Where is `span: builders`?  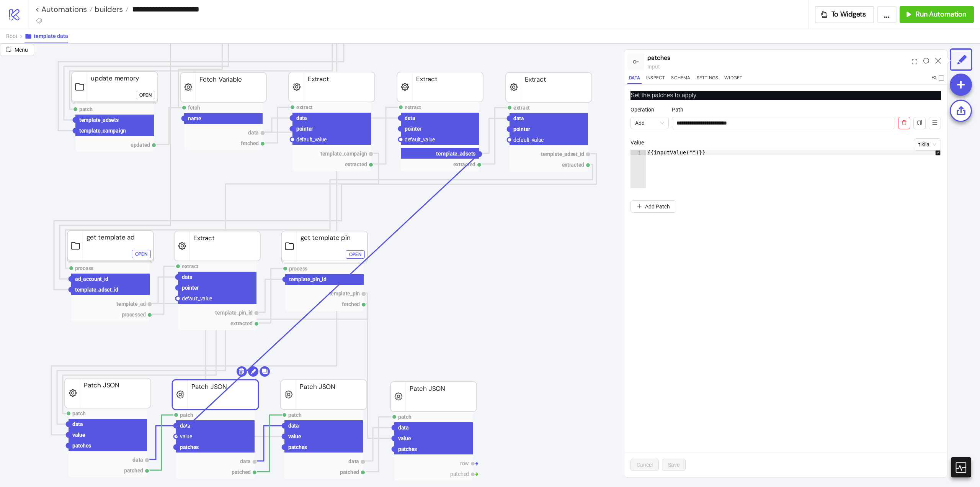
span: builders is located at coordinates (108, 9).